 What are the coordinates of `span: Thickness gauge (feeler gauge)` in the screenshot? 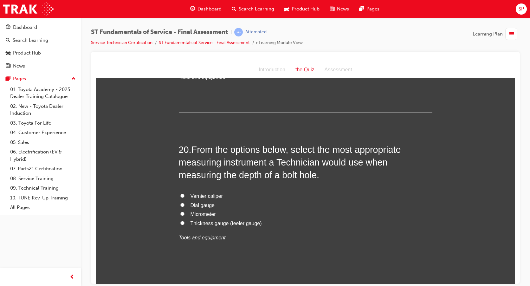 It's located at (130, 161).